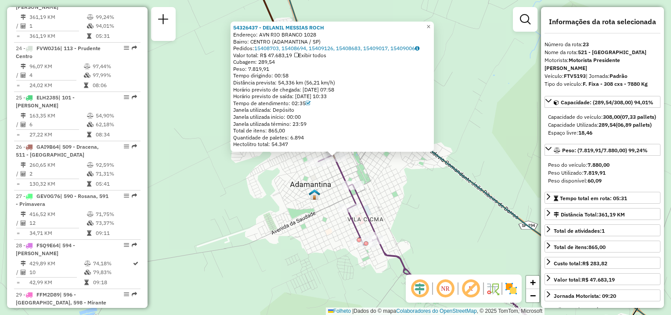 The width and height of the screenshot is (671, 315). Describe the element at coordinates (332, 83) in the screenshot. I see `div: Distância prevista: 54,336 km (56,21 km/h)` at that location.